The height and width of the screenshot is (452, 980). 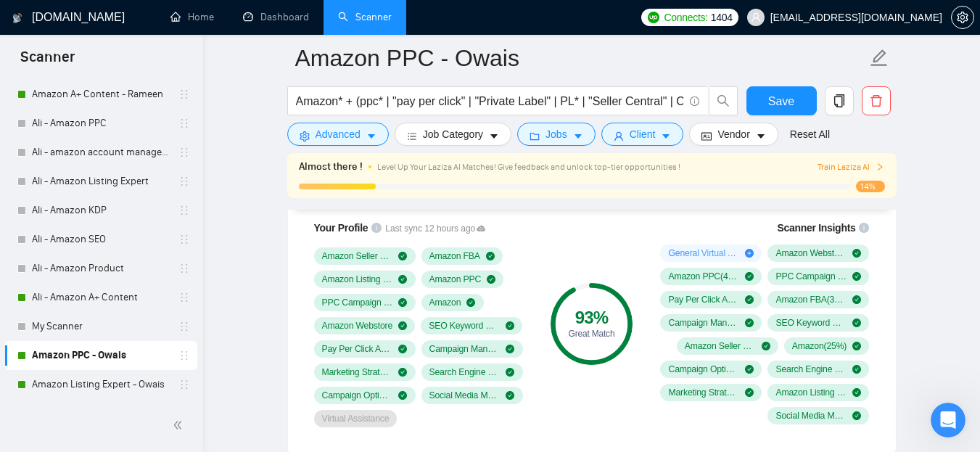 I want to click on span: Pay Per Click Advertising ( 36 %), so click(x=704, y=299).